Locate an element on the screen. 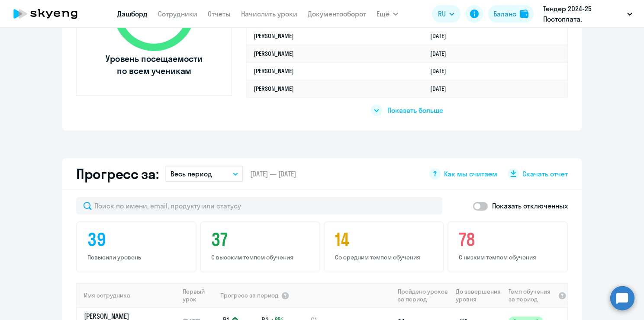  h4: 37 is located at coordinates (261, 240).